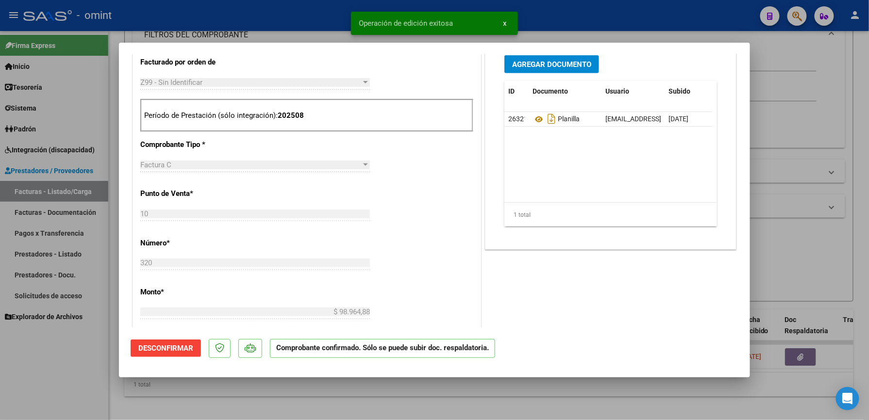 This screenshot has height=420, width=869. I want to click on button: Agregar Documento, so click(551, 64).